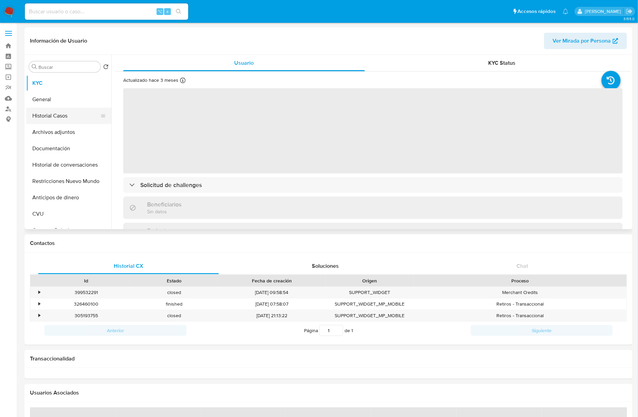  I want to click on h3: Parientes, so click(160, 231).